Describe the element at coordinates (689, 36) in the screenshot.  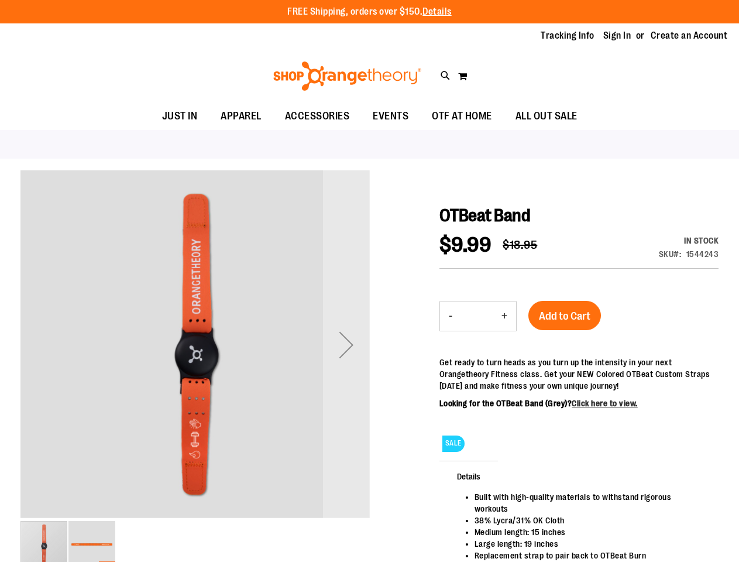
I see `a: Create an Account` at that location.